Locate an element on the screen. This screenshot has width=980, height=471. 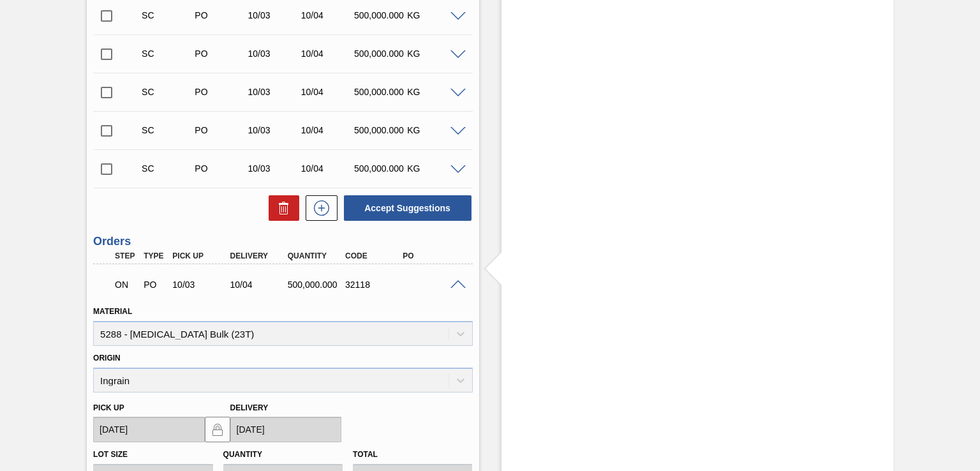
label: Material is located at coordinates (113, 311).